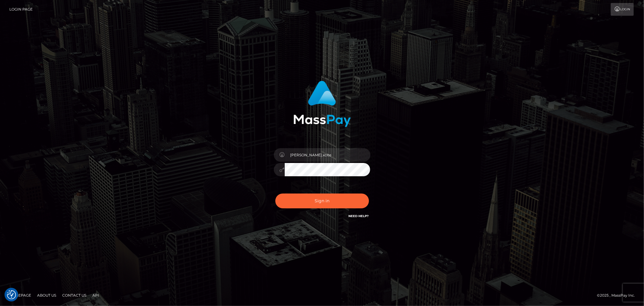 Image resolution: width=644 pixels, height=306 pixels. I want to click on a: Contact Us, so click(74, 295).